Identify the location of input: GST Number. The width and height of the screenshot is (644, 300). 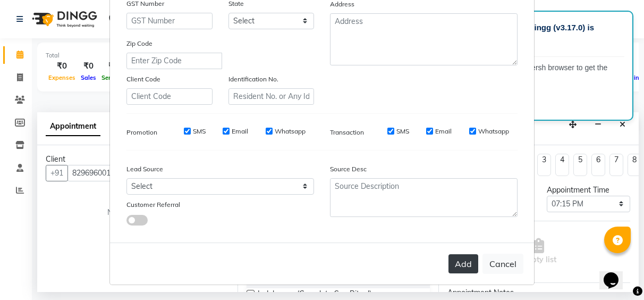
(170, 21).